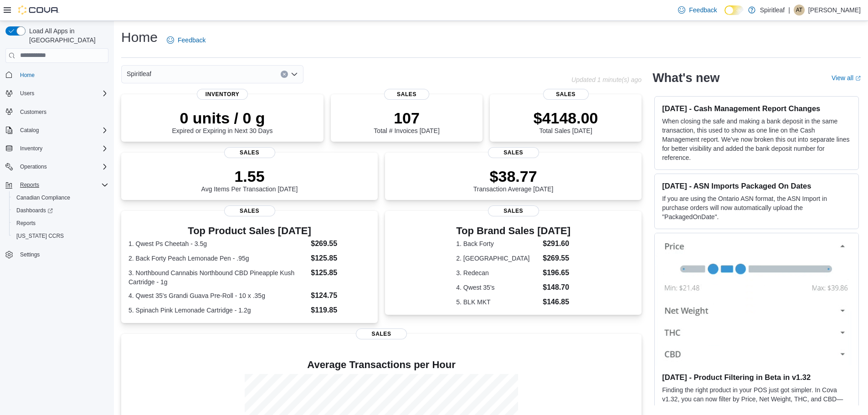 Image resolution: width=868 pixels, height=415 pixels. I want to click on p: Spiritleaf, so click(772, 10).